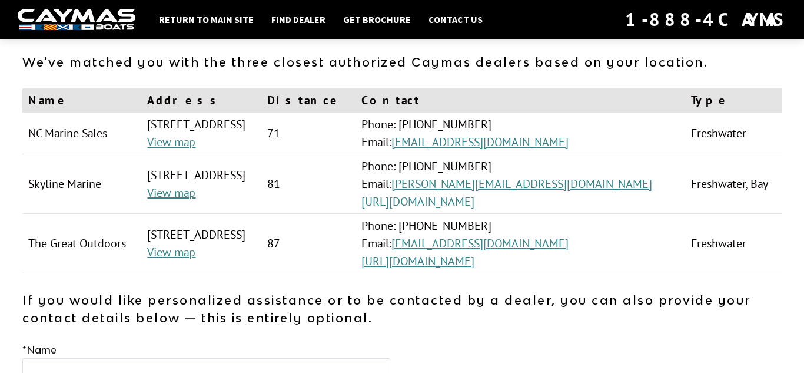 The height and width of the screenshot is (373, 804). I want to click on div: 1-888-4CAYMAS, so click(706, 19).